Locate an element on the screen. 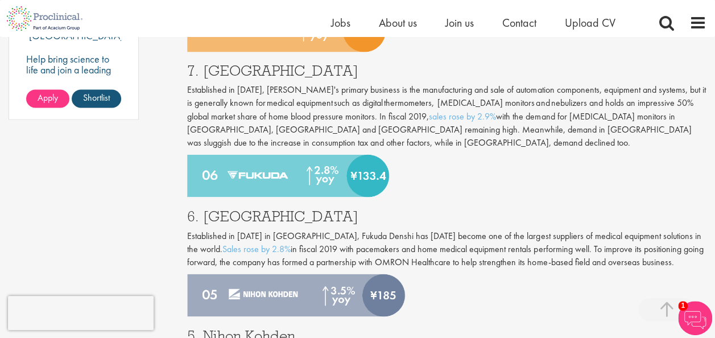 The image size is (715, 338). a: sales rose by 2.9% is located at coordinates (463, 116).